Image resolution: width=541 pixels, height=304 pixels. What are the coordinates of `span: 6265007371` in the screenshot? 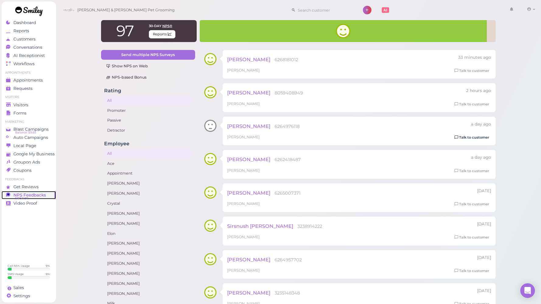 It's located at (287, 193).